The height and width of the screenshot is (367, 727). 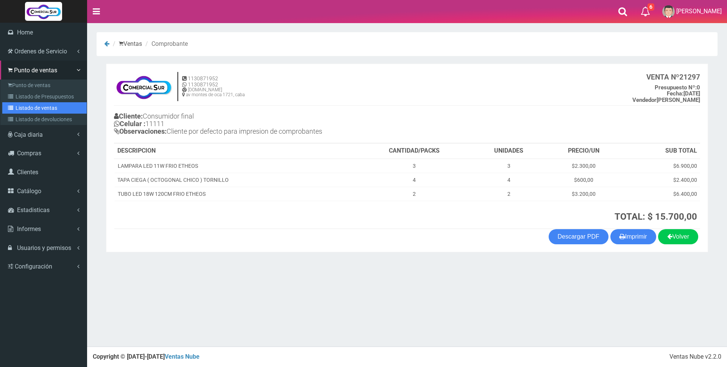 What do you see at coordinates (235, 151) in the screenshot?
I see `th: DESCRIPCION` at bounding box center [235, 151].